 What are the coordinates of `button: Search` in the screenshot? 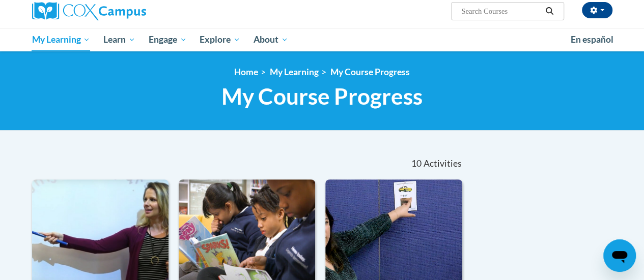 It's located at (549, 11).